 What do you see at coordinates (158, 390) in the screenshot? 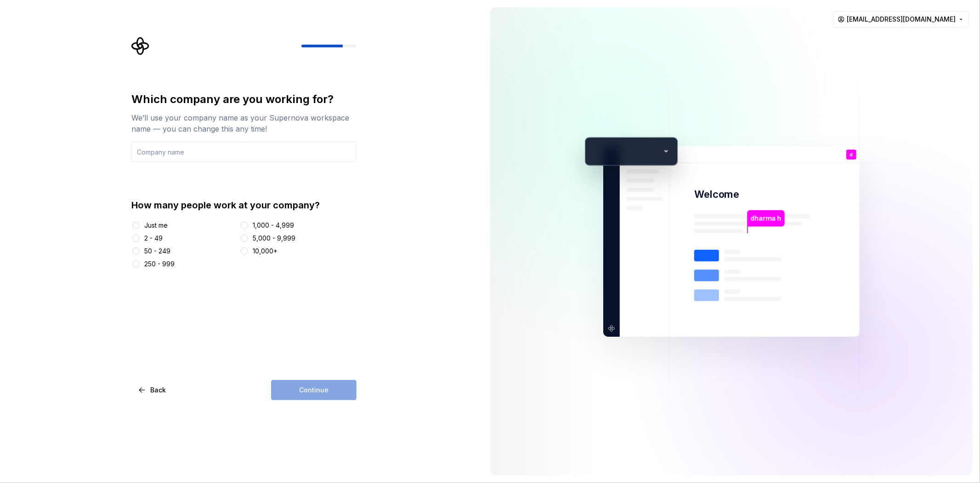
I see `span: Back` at bounding box center [158, 390].